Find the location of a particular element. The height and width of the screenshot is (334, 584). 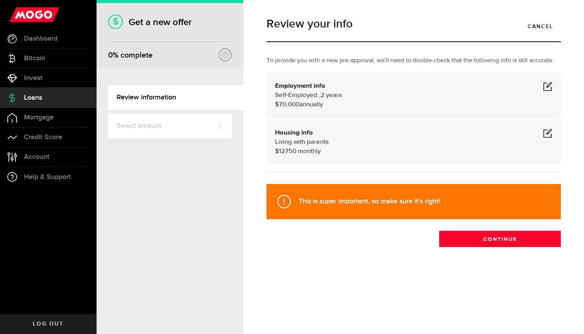

span: $70,000 is located at coordinates (287, 104).